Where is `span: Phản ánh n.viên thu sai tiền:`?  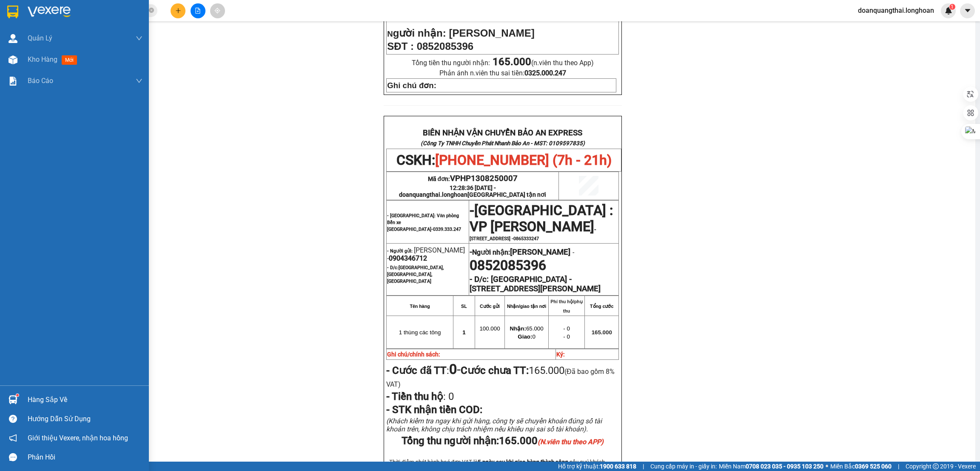 span: Phản ánh n.viên thu sai tiền: is located at coordinates (503, 73).